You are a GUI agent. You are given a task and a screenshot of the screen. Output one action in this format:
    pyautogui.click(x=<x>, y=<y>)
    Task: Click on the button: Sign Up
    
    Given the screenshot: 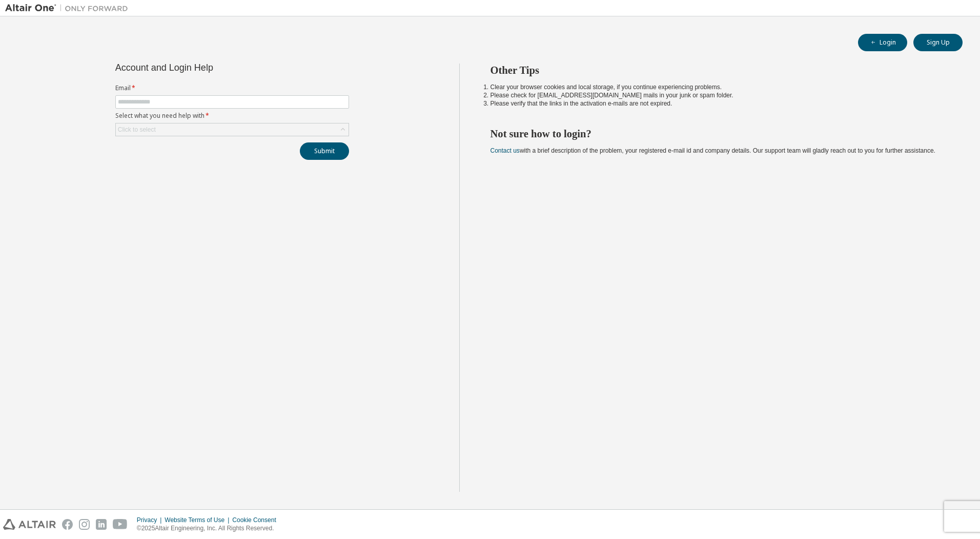 What is the action you would take?
    pyautogui.click(x=938, y=43)
    